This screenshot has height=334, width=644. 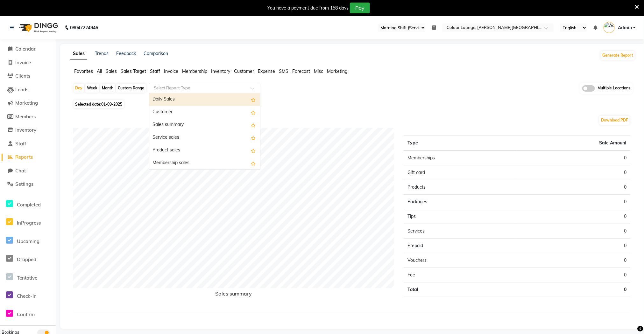 I want to click on a: Inventory, so click(x=28, y=130).